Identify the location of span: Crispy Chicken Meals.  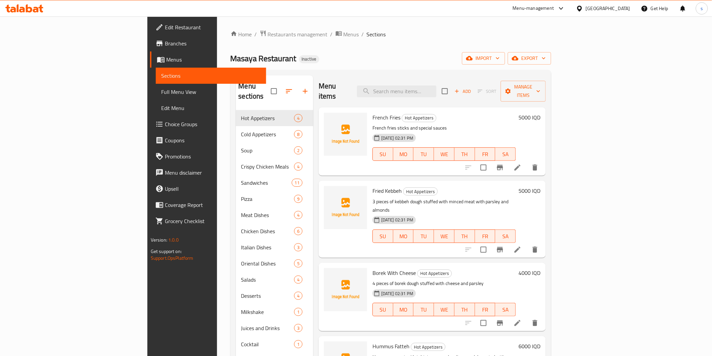
(267, 166).